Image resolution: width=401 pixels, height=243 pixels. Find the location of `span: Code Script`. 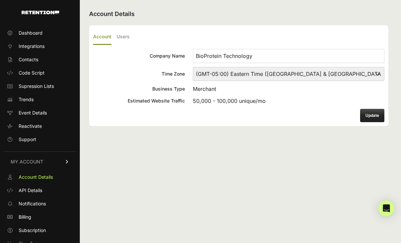

span: Code Script is located at coordinates (32, 73).